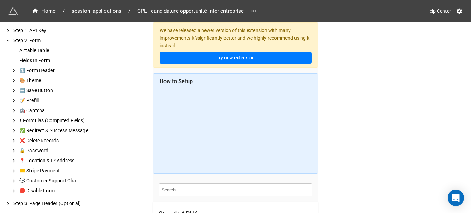  What do you see at coordinates (64, 50) in the screenshot?
I see `div: Airtable Table` at bounding box center [64, 50].